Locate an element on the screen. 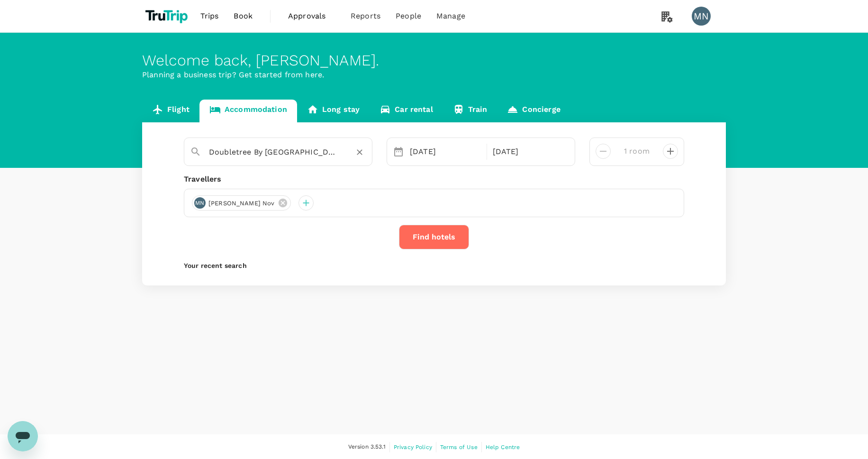 The height and width of the screenshot is (459, 868). a: Concierge is located at coordinates (533, 111).